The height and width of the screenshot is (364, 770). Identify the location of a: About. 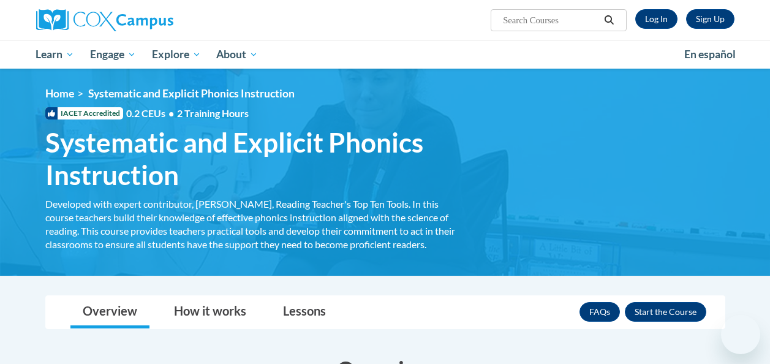
(237, 55).